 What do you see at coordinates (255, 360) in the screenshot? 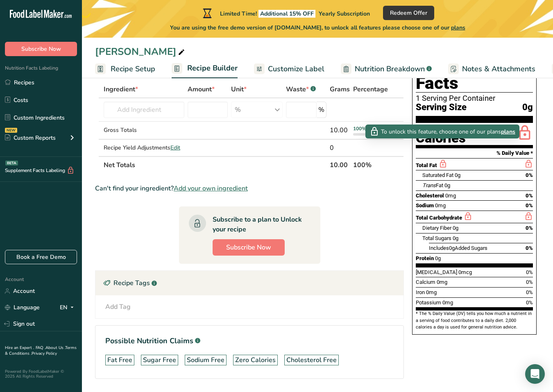
I see `div: Zero Calories` at bounding box center [255, 360].